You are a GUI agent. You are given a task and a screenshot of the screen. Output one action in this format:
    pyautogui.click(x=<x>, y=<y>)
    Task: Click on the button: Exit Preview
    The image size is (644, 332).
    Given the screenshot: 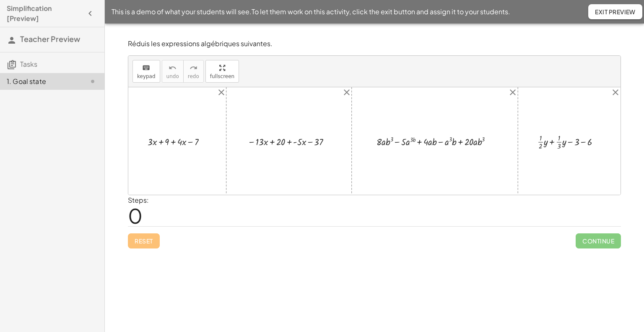 What is the action you would take?
    pyautogui.click(x=615, y=11)
    